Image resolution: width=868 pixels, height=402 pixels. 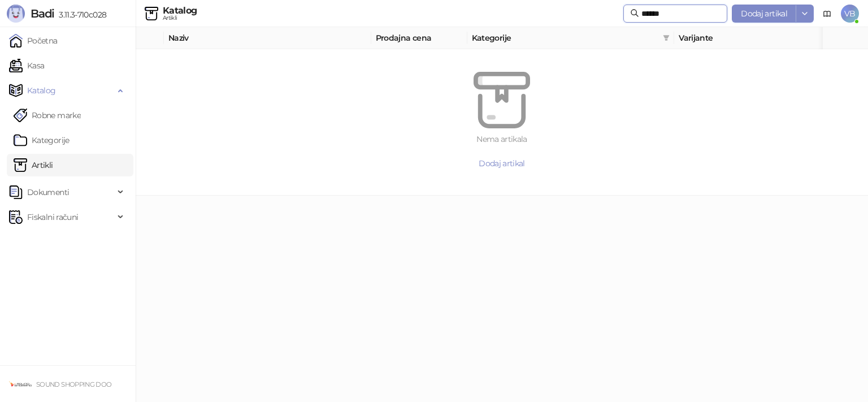 What do you see at coordinates (179, 11) in the screenshot?
I see `div: Katalog` at bounding box center [179, 11].